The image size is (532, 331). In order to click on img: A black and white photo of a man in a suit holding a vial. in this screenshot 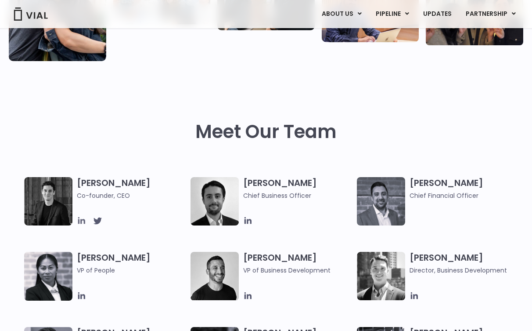, I will do `click(215, 201)`.